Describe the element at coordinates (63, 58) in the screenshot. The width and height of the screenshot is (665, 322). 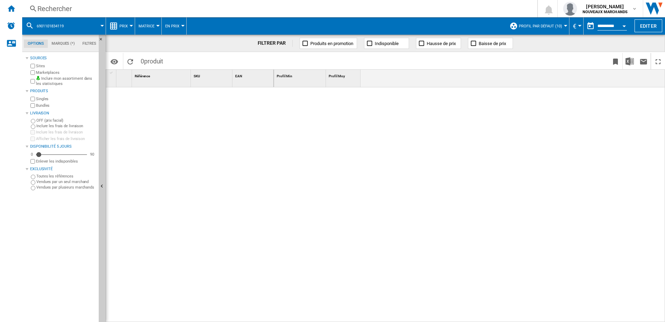
I see `div: Sources` at that location.